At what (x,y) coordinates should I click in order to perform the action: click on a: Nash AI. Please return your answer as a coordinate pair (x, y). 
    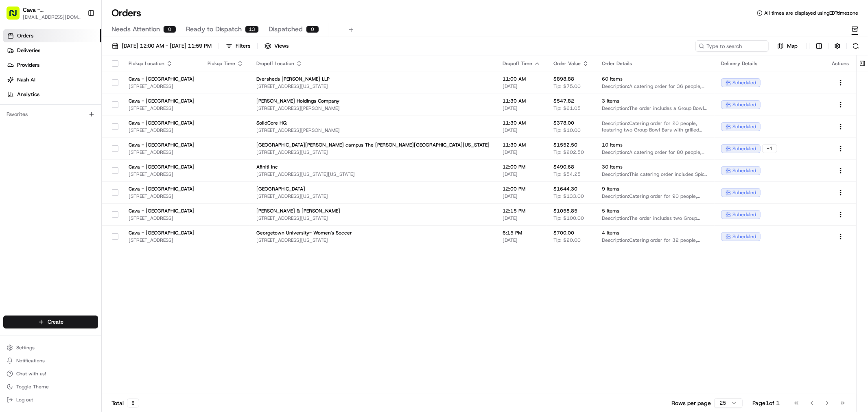
    Looking at the image, I should click on (52, 80).